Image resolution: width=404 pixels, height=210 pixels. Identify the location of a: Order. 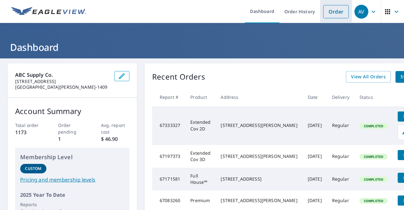
(336, 12).